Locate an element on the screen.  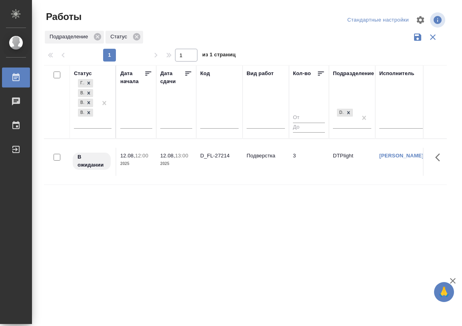
button: Сбросить фильтры is located at coordinates (433, 37).